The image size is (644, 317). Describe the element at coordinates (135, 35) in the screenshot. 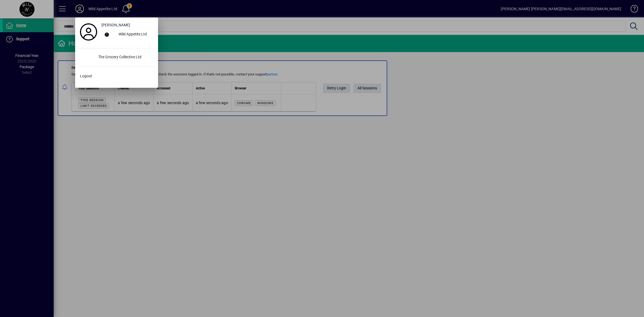

I see `div: Wild Appetite Ltd` at that location.